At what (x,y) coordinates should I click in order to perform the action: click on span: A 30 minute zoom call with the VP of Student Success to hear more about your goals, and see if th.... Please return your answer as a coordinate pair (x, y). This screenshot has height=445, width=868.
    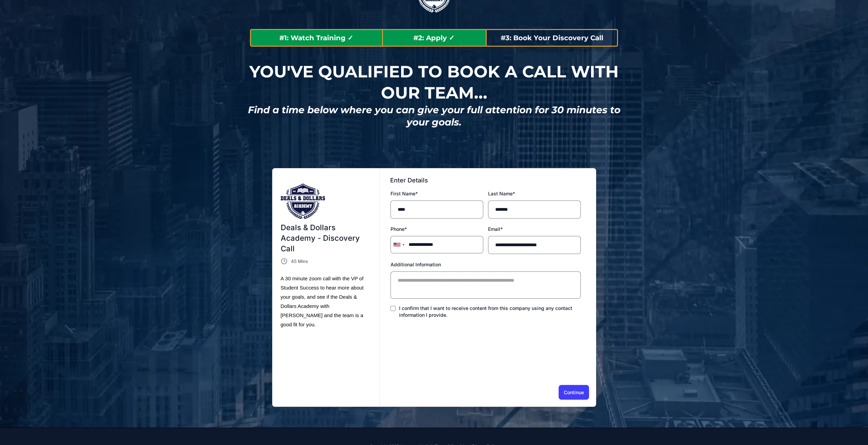
    Looking at the image, I should click on (322, 302).